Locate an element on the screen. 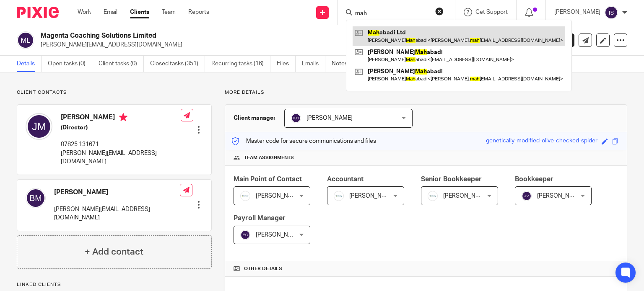 The image size is (644, 291). a: Files is located at coordinates (286, 64).